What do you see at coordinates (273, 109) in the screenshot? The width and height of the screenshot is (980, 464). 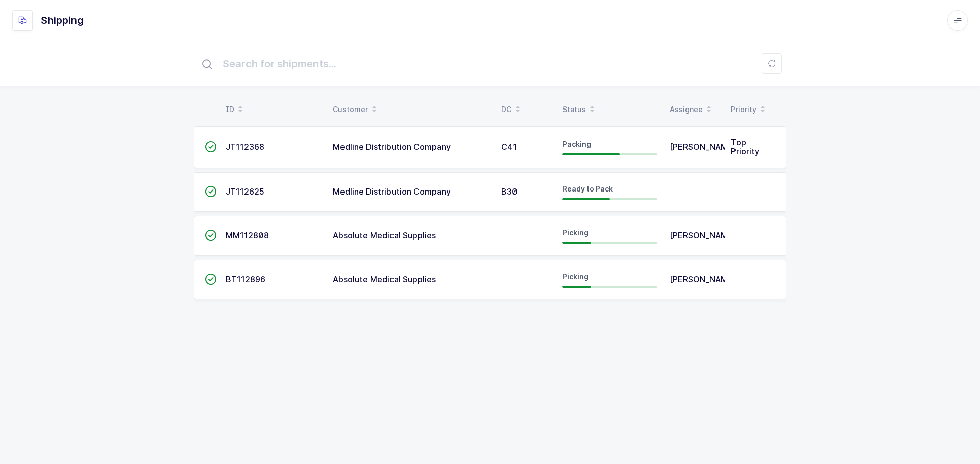 I see `div: ID` at bounding box center [273, 109].